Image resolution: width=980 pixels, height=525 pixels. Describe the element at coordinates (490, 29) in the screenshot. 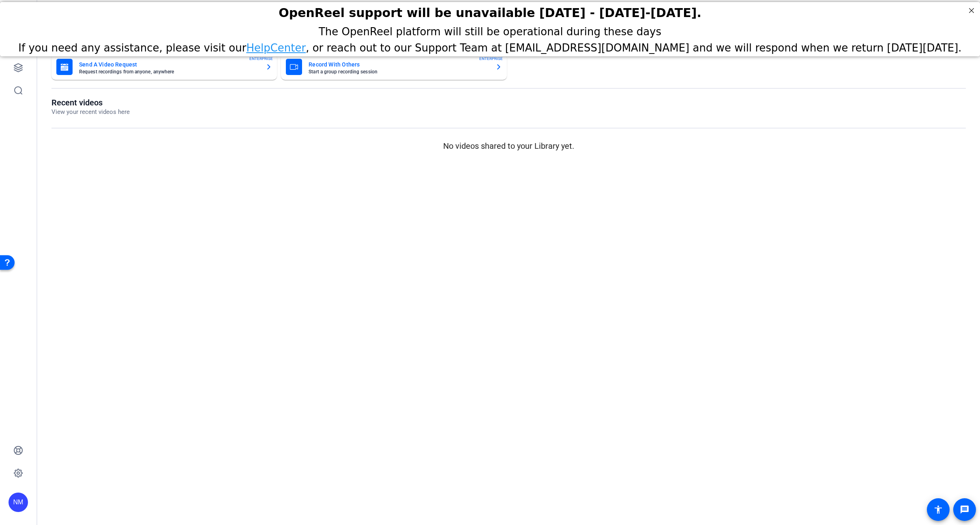

I see `span: The OpenReel platform will still be operational during these days` at that location.